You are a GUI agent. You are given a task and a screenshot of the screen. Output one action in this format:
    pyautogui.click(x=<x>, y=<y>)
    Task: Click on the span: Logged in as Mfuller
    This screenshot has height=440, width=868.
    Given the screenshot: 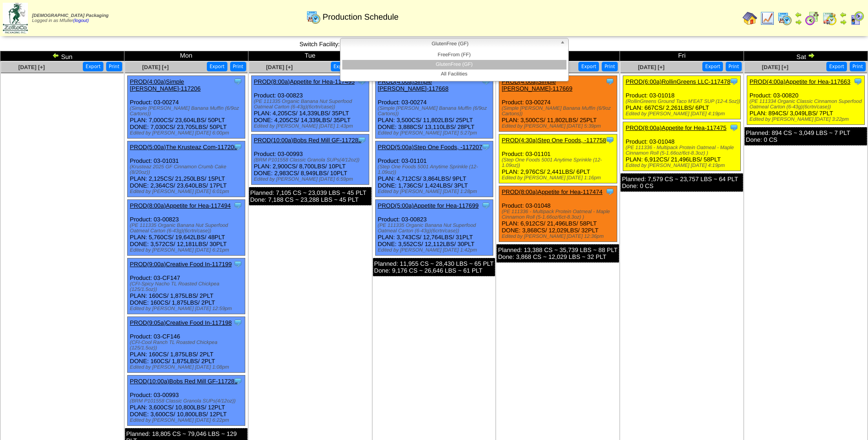 What is the action you would take?
    pyautogui.click(x=70, y=19)
    